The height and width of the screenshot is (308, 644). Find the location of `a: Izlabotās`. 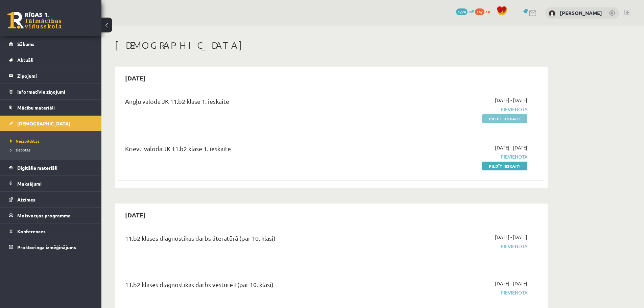

a: Izlabotās is located at coordinates (52, 150).